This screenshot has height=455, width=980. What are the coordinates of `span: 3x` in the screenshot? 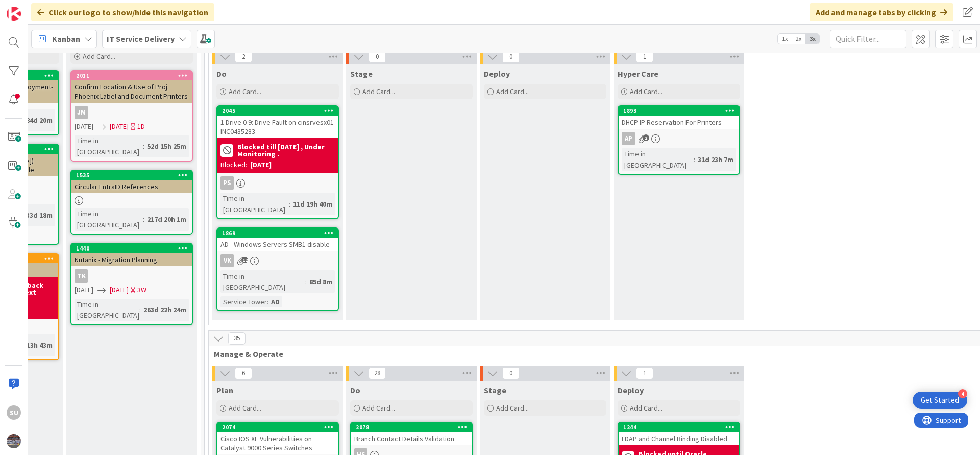 It's located at (813, 39).